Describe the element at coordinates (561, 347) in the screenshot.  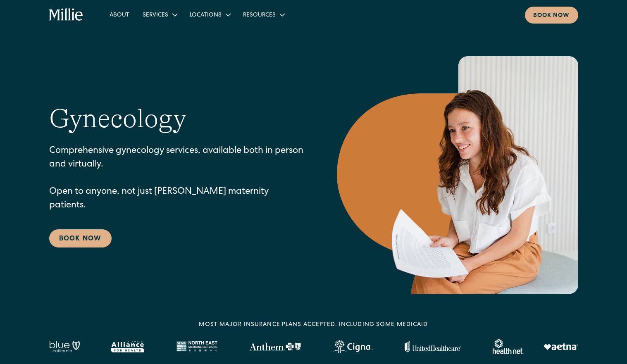
I see `img: Aetna logo` at that location.